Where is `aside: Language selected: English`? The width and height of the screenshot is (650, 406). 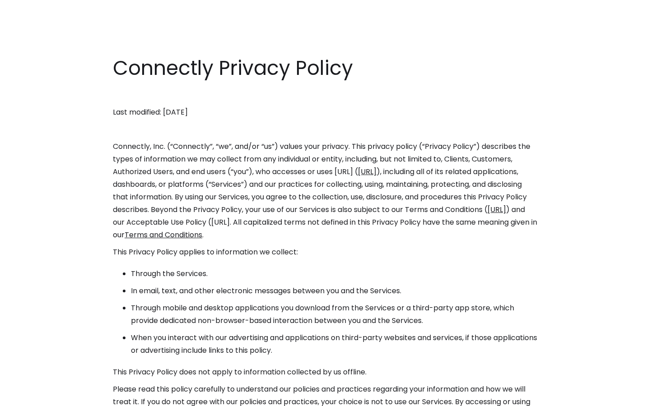
aside: Language selected: English is located at coordinates (32, 396).